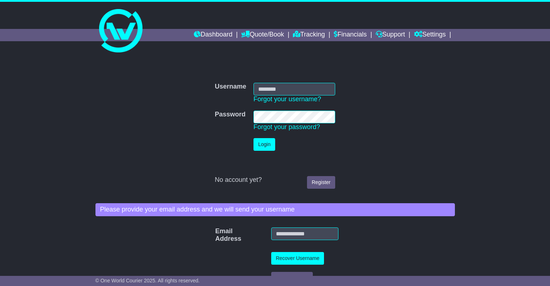 This screenshot has width=550, height=286. I want to click on a: Settings, so click(430, 35).